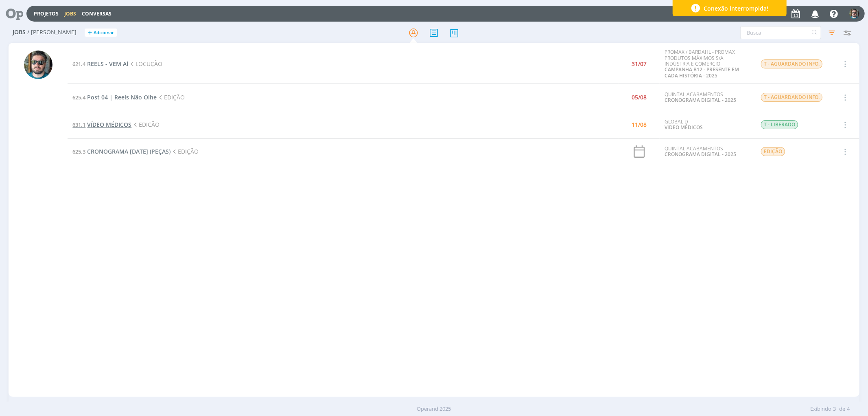 This screenshot has height=416, width=868. Describe the element at coordinates (842, 409) in the screenshot. I see `span: de` at that location.